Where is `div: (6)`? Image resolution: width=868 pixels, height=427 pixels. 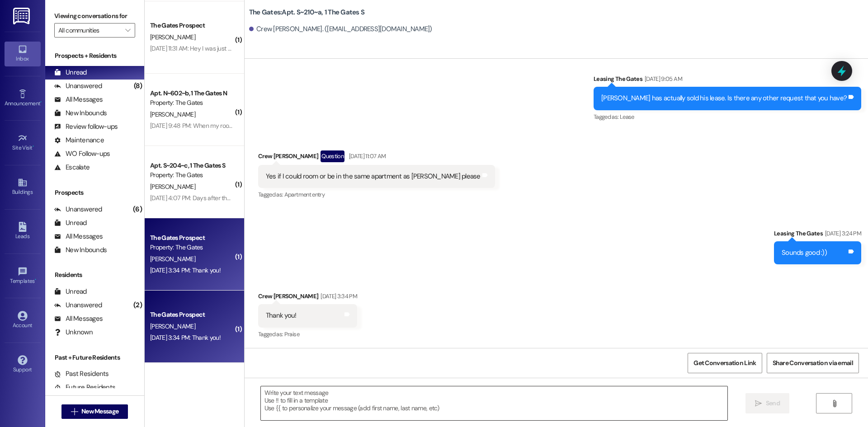 div: (6) is located at coordinates (137, 209).